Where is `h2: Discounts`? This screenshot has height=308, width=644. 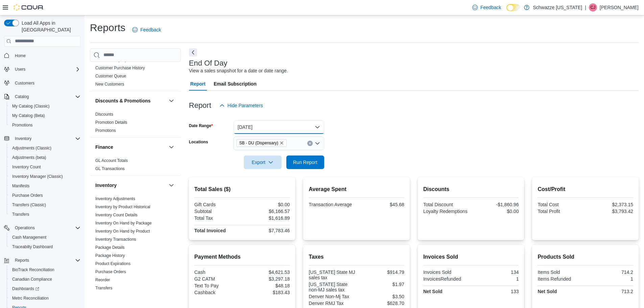
h2: Discounts is located at coordinates (471, 190).